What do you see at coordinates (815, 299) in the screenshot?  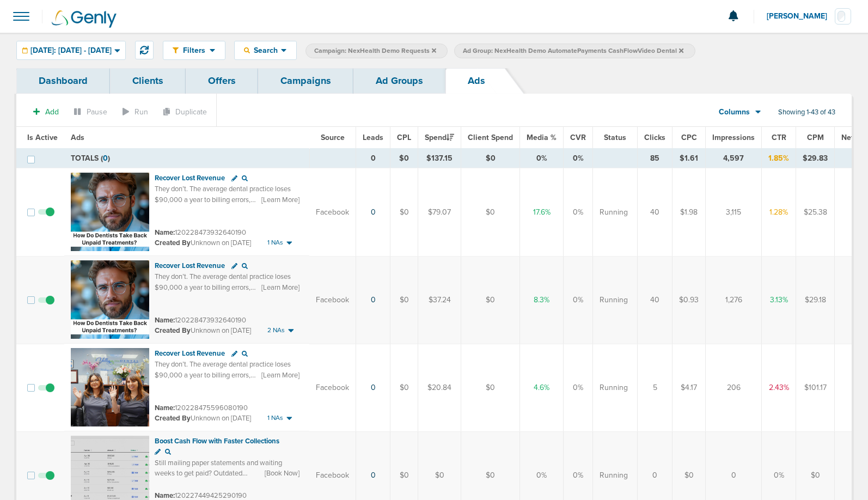 I see `td: $29.18` at bounding box center [815, 299].